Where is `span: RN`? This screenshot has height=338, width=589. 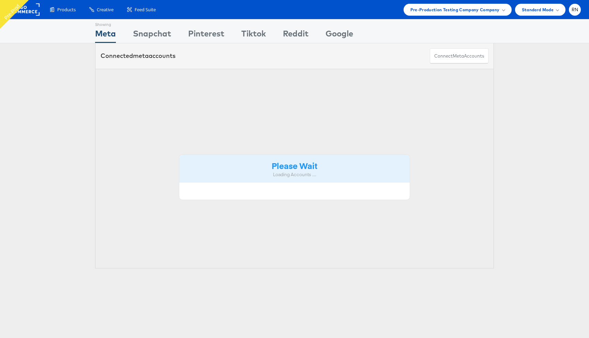
span: RN is located at coordinates (575, 10).